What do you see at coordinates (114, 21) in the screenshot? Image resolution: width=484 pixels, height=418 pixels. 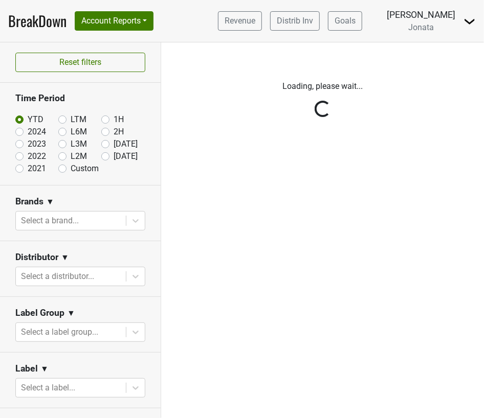 I see `button: Account Reports` at bounding box center [114, 21].